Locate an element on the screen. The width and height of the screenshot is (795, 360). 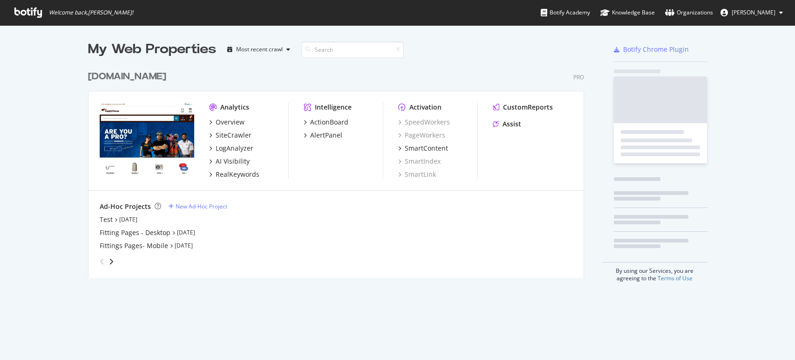
div: Fittings Pages- Mobile is located at coordinates (134, 245).